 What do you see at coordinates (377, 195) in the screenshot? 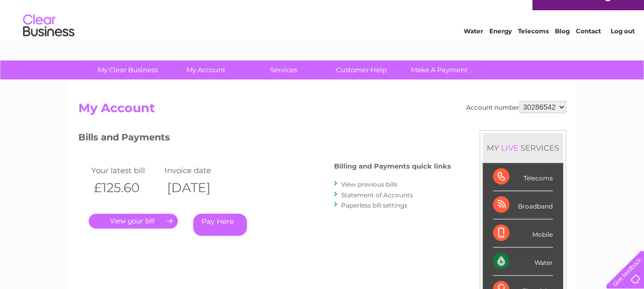
I see `a: Statement of Accounts` at bounding box center [377, 195].